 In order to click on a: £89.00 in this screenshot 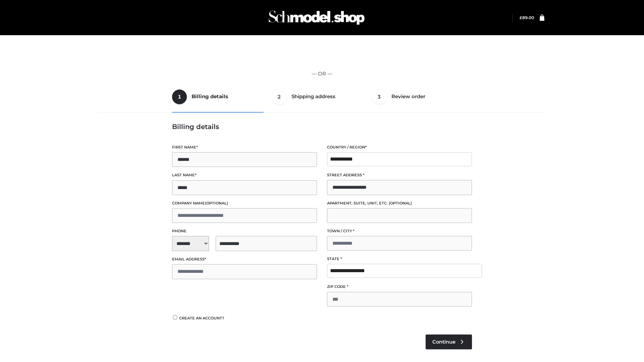, I will do `click(527, 17)`.